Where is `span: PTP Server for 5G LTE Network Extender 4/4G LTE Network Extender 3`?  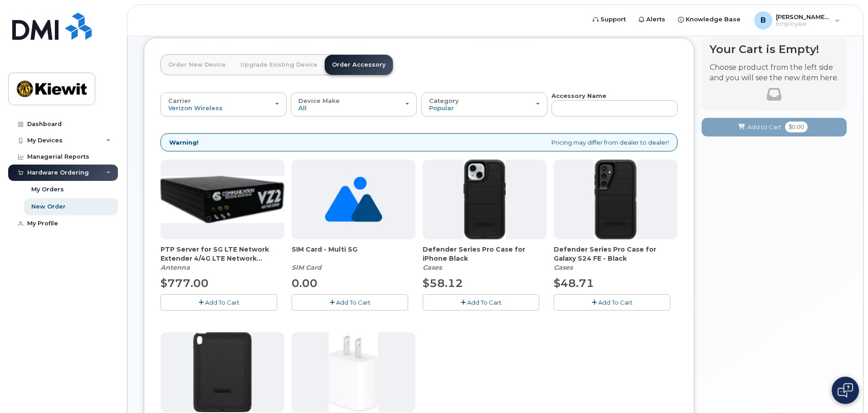 span: PTP Server for 5G LTE Network Extender 4/4G LTE Network Extender 3 is located at coordinates (223, 254).